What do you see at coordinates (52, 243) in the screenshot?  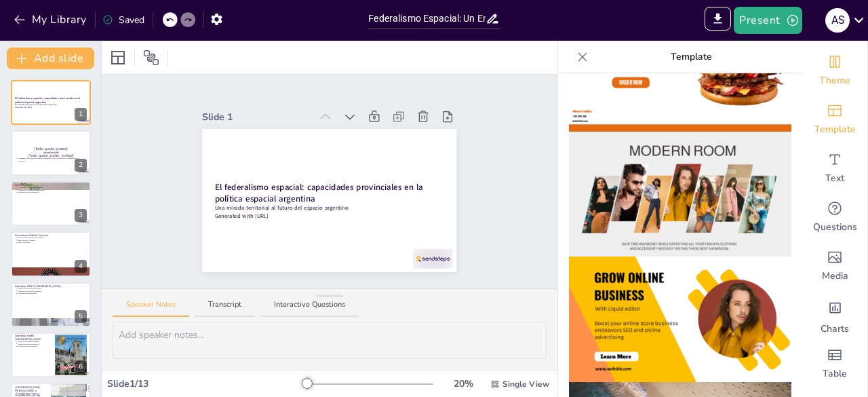 I see `p: Redes regionales` at bounding box center [52, 243].